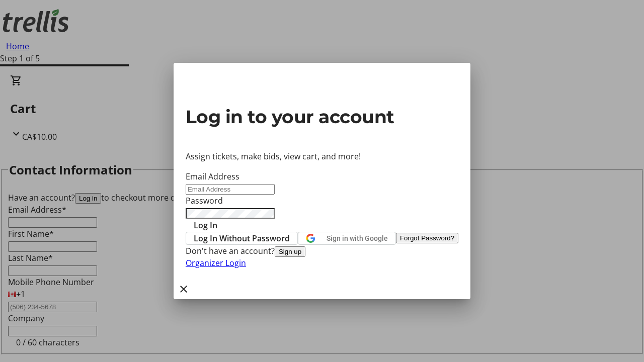 This screenshot has height=362, width=644. Describe the element at coordinates (322, 251) in the screenshot. I see `div: Don't have an account?` at that location.